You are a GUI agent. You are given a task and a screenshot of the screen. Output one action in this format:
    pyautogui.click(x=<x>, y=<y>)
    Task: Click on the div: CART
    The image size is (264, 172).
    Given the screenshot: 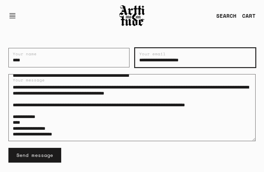 What is the action you would take?
    pyautogui.click(x=248, y=16)
    